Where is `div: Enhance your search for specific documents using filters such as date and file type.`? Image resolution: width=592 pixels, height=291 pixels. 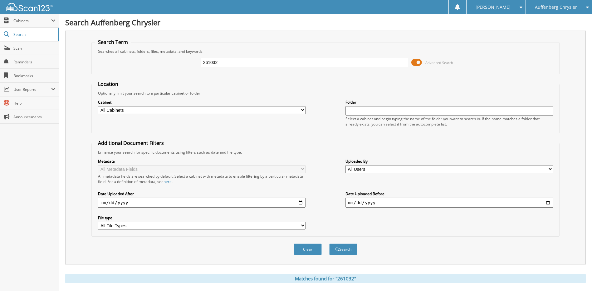
div: Enhance your search for specific documents using filters such as date and file type. is located at coordinates (325, 152).